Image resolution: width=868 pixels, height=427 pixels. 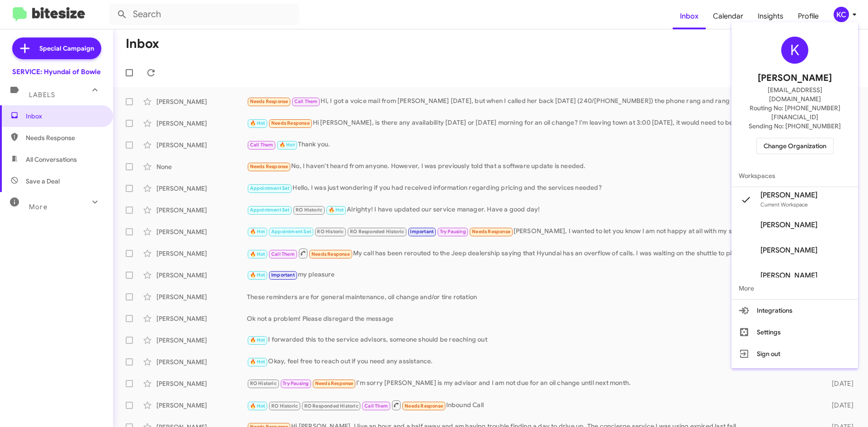 What do you see at coordinates (795, 288) in the screenshot?
I see `span: More` at bounding box center [795, 288].